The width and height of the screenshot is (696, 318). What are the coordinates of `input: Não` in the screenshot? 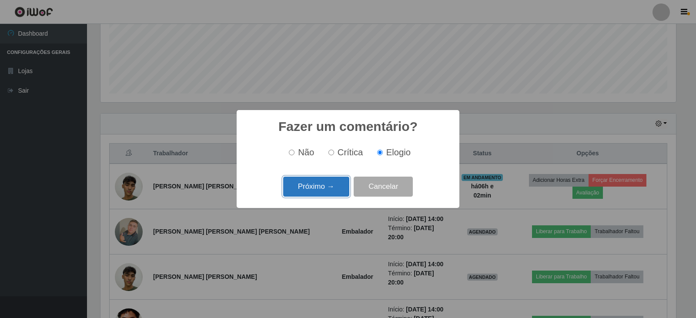 It's located at (291, 152).